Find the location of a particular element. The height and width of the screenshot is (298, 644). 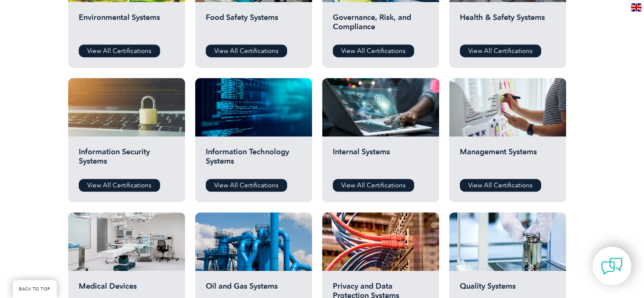

h2: Information Technology Systems is located at coordinates (253, 159).